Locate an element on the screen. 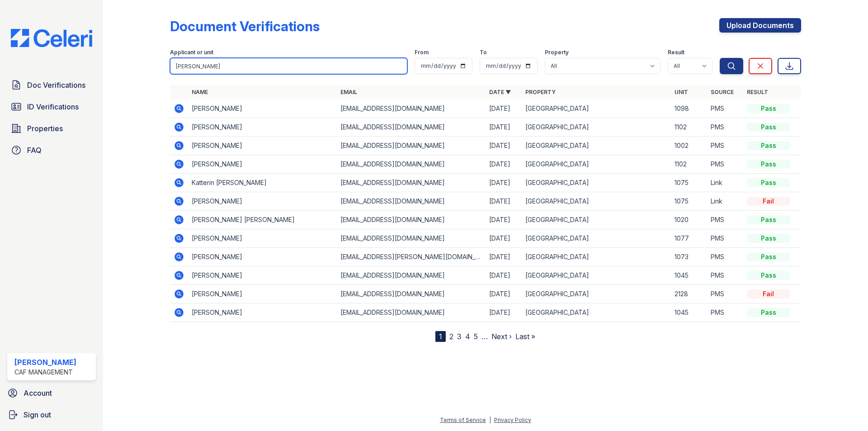 This screenshot has height=431, width=868. a: Terms of Service is located at coordinates (463, 420).